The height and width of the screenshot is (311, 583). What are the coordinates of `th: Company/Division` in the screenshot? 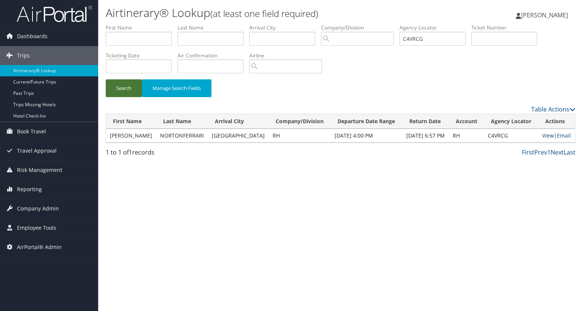 It's located at (300, 121).